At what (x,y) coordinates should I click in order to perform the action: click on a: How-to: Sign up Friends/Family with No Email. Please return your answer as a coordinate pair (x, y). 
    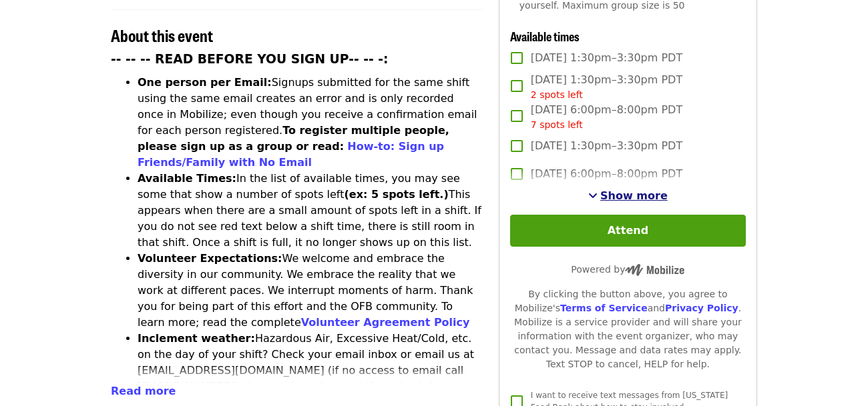
    Looking at the image, I should click on (291, 154).